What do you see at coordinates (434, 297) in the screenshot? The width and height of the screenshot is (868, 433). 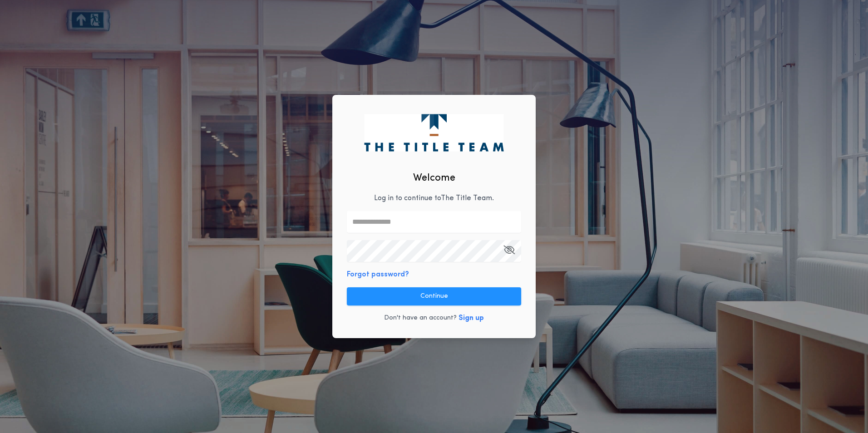 I see `button: Continue` at bounding box center [434, 297].